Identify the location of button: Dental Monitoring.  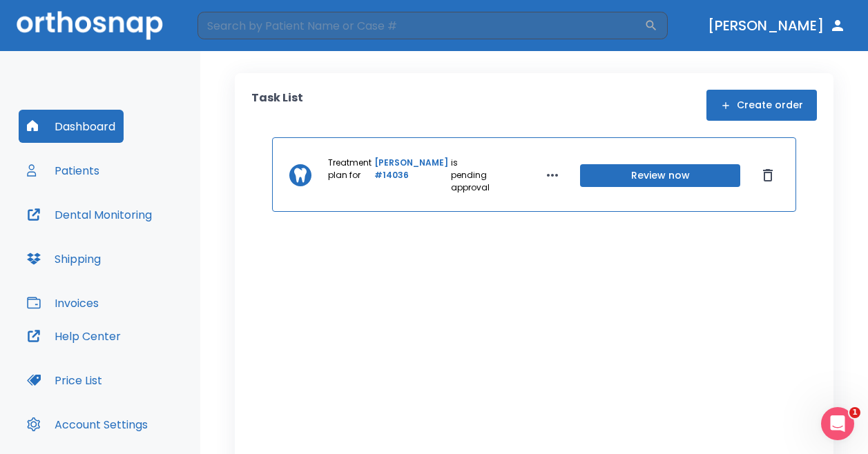
(90, 214).